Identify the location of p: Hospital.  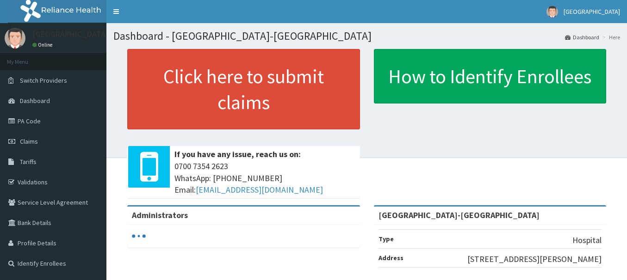
(586, 240).